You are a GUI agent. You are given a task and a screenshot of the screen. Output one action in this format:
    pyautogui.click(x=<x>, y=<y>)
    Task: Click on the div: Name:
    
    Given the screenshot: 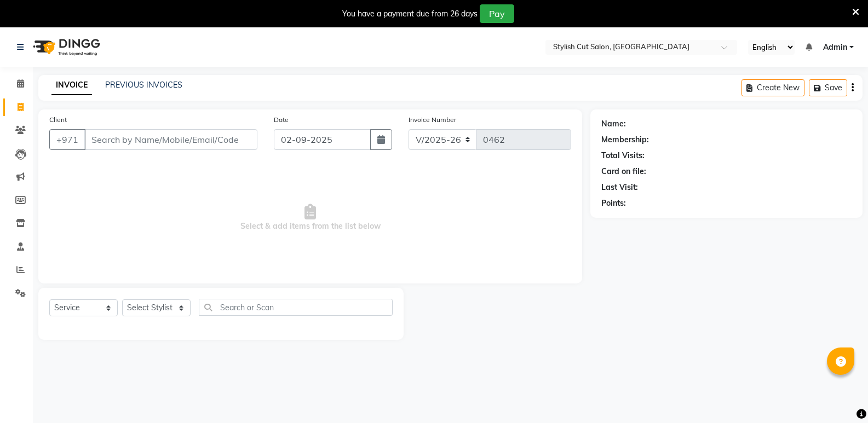 What is the action you would take?
    pyautogui.click(x=613, y=124)
    